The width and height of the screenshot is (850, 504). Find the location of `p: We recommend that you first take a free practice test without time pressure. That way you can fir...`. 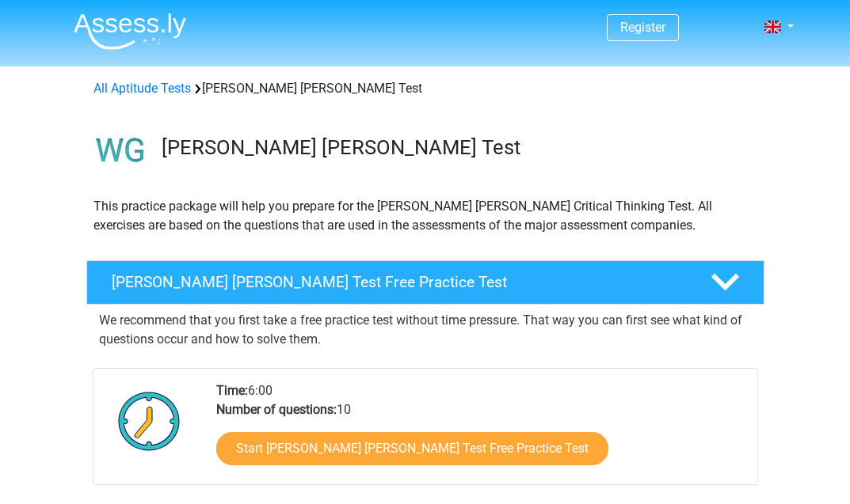

p: We recommend that you first take a free practice test without time pressure. That way you can fir... is located at coordinates (425, 330).